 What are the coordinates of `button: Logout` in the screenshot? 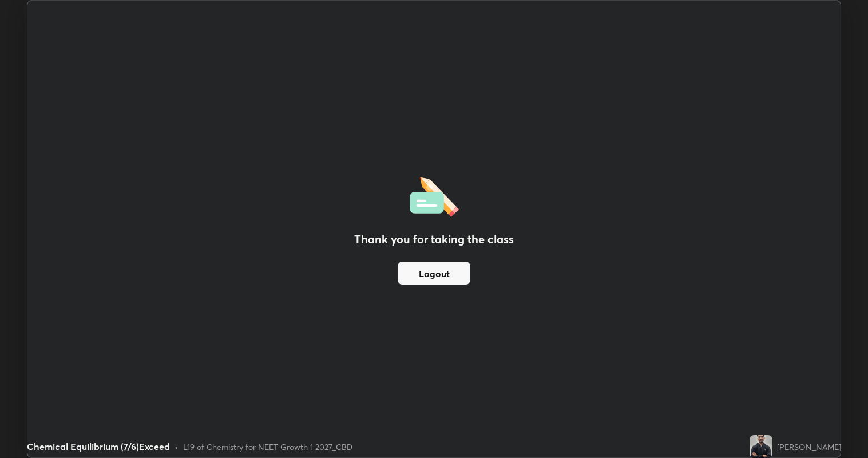 It's located at (434, 273).